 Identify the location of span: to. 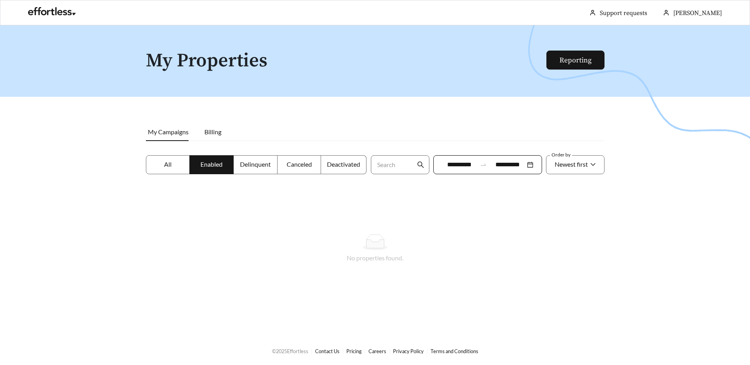
(483, 165).